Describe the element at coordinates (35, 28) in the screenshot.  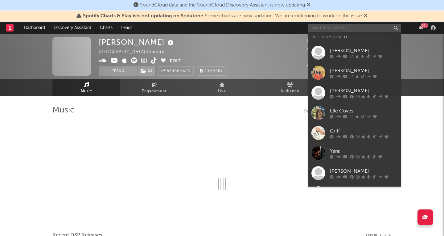
I see `a: Dashboard` at that location.